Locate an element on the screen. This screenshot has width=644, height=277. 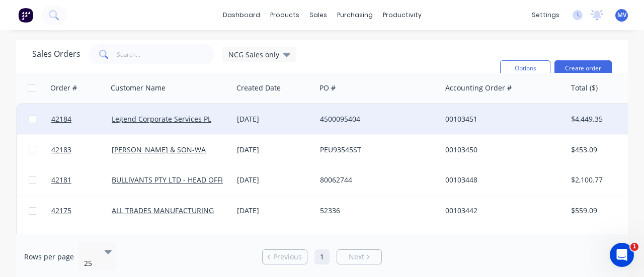
span: MV is located at coordinates (621, 15).